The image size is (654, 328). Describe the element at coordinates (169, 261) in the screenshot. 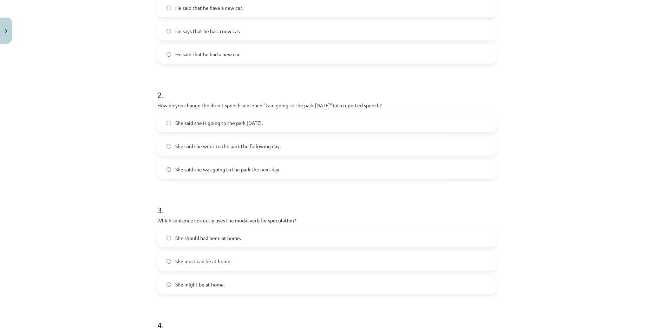

I see `input: She must can be at home.` at that location.